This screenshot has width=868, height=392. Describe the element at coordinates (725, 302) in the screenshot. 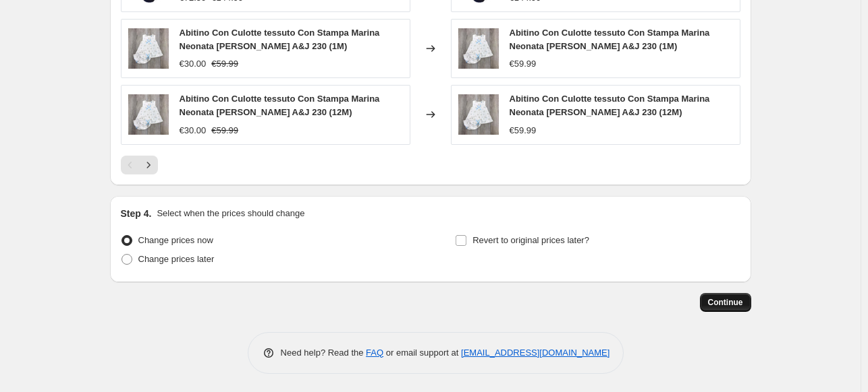

I see `button: Continue` at that location.